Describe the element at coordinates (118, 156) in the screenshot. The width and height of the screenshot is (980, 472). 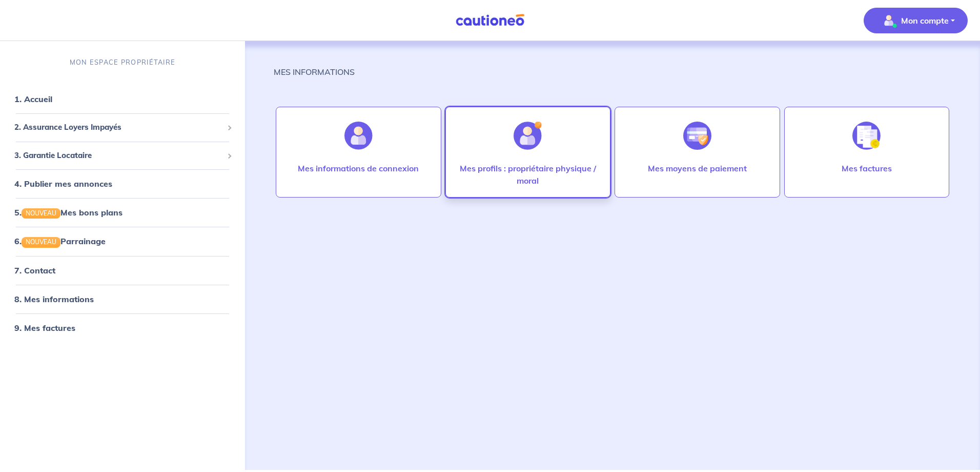
I see `span: 3. Garantie Locataire` at that location.